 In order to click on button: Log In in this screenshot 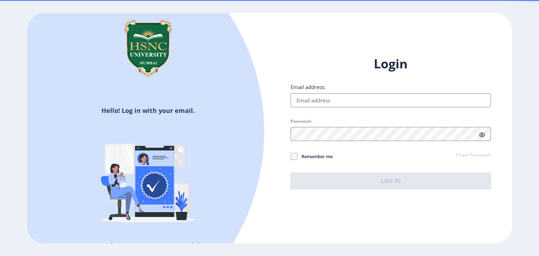, I will do `click(391, 181)`.